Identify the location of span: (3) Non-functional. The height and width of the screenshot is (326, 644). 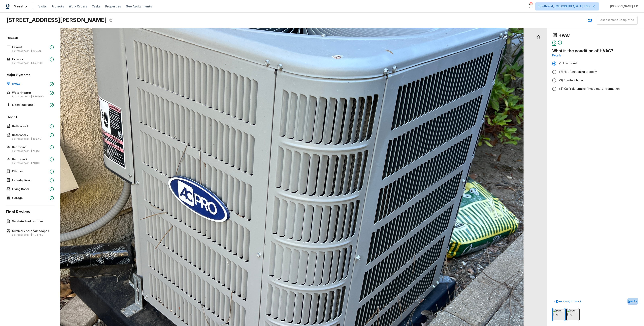
(571, 81).